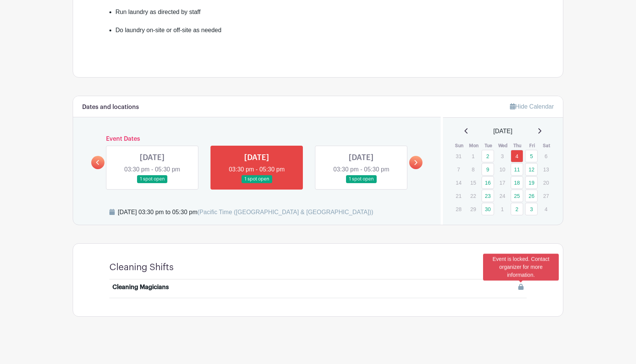 The width and height of the screenshot is (636, 364). Describe the element at coordinates (532, 107) in the screenshot. I see `a: Hide Calendar` at that location.